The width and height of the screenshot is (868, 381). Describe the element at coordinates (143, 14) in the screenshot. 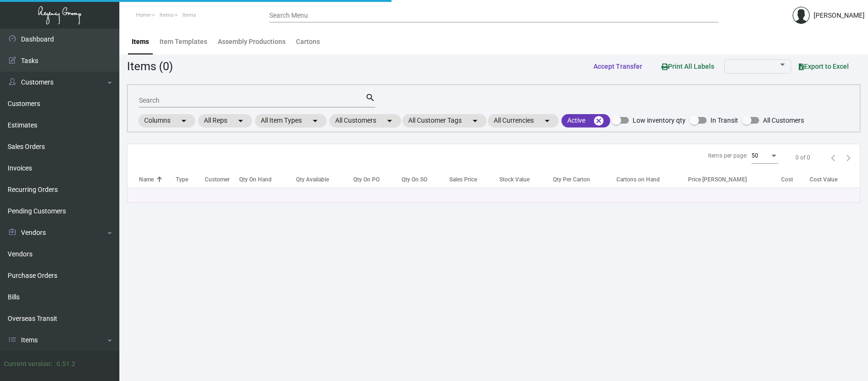

I see `span: Home` at that location.